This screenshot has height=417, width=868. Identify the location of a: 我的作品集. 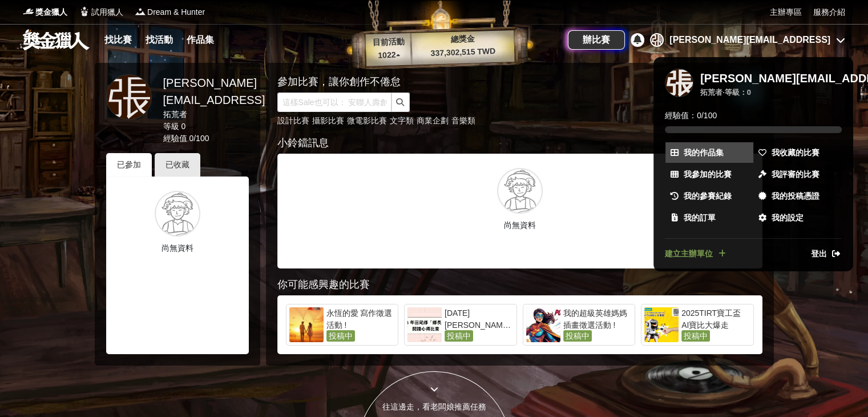
(709, 152).